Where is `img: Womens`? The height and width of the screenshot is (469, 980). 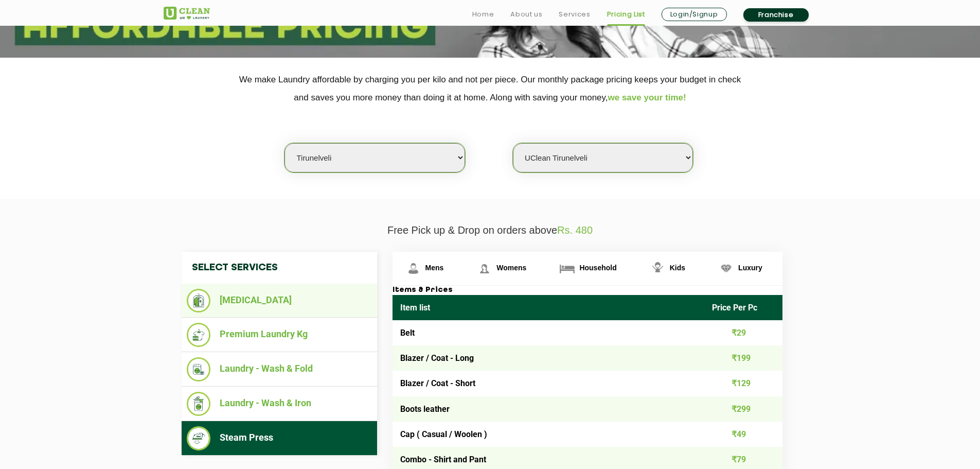
img: Womens is located at coordinates (484, 268).